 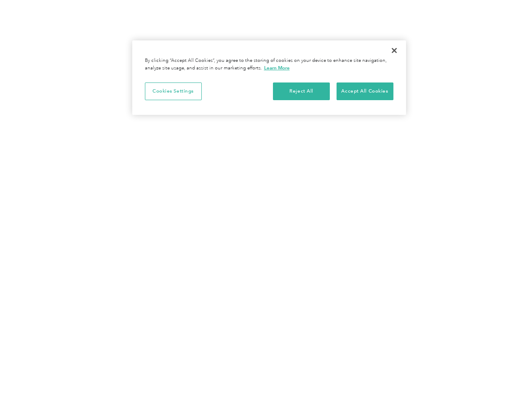 What do you see at coordinates (173, 91) in the screenshot?
I see `button: Cookies Settings` at bounding box center [173, 91].